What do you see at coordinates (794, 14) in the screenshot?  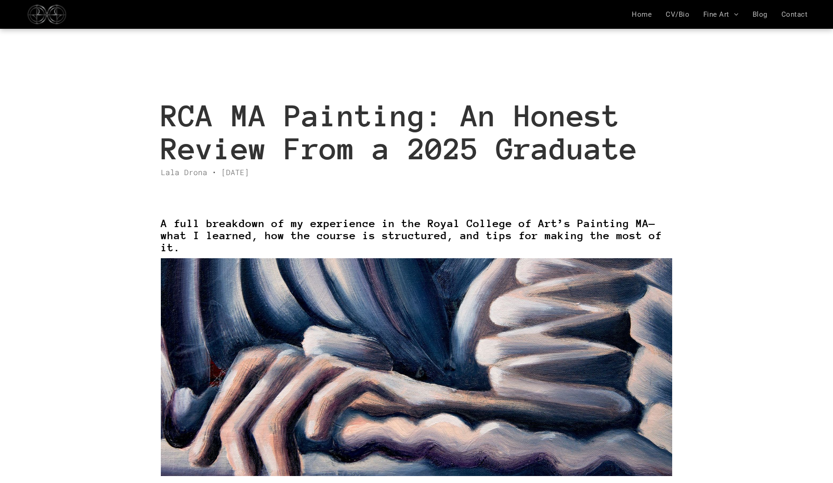 I see `a: Contact` at bounding box center [794, 14].